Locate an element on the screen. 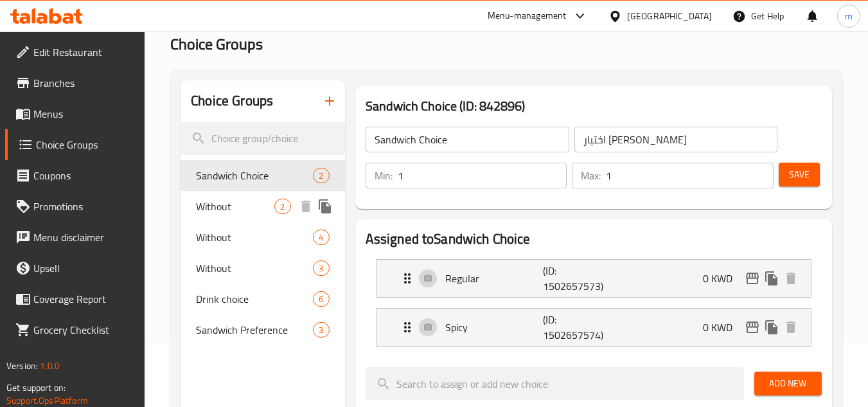 The height and width of the screenshot is (407, 868). span: Coupons is located at coordinates (84, 176).